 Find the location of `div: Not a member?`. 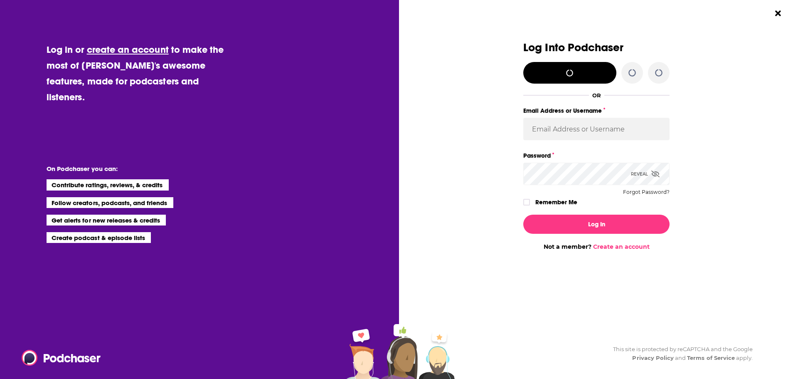

div: Not a member? is located at coordinates (596, 246).